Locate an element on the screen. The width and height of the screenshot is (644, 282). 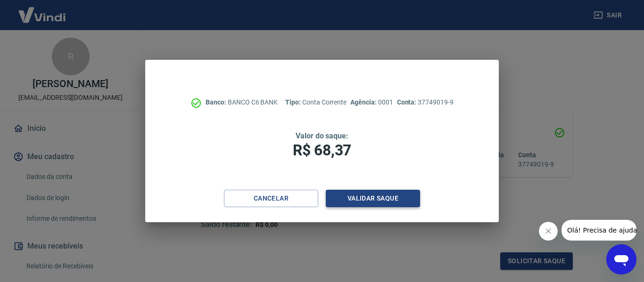
span: Valor do saque: is located at coordinates (322, 136).